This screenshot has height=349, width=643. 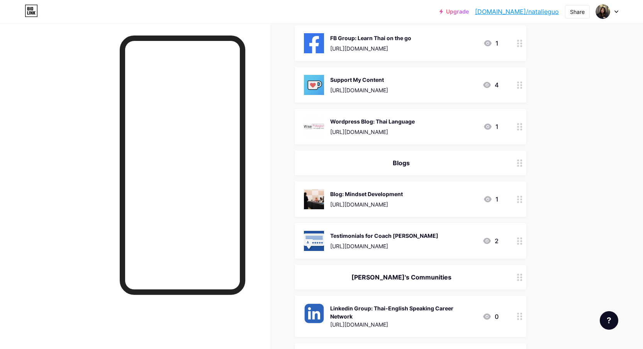 What do you see at coordinates (490, 316) in the screenshot?
I see `div: 0` at bounding box center [490, 316].